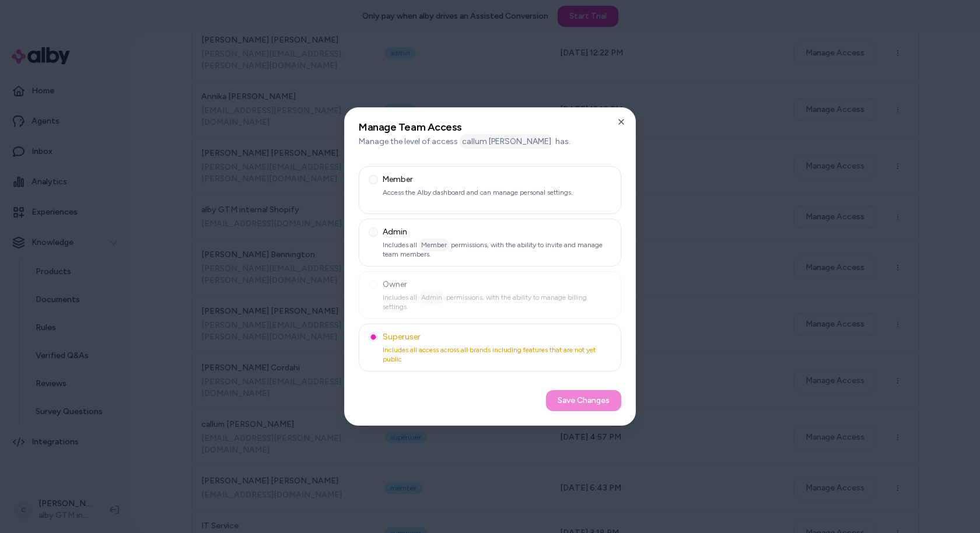 This screenshot has width=980, height=533. What do you see at coordinates (490, 355) in the screenshot?
I see `p: Includes all access across all brands including features that are not yet public` at bounding box center [490, 355].